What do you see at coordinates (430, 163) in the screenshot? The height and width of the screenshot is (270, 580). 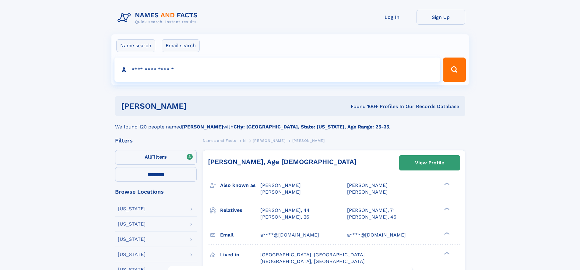 I see `div: View Profile` at bounding box center [430, 163].